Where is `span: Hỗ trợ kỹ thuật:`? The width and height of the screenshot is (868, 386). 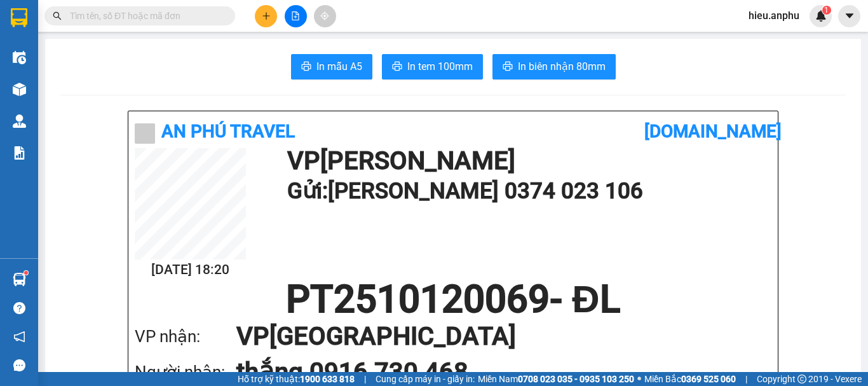 span: Hỗ trợ kỹ thuật: is located at coordinates (296, 379).